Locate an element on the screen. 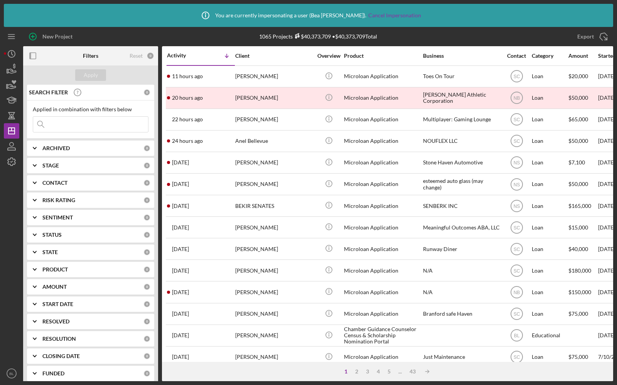 The height and width of the screenshot is (385, 617). div: Client is located at coordinates (274, 56).